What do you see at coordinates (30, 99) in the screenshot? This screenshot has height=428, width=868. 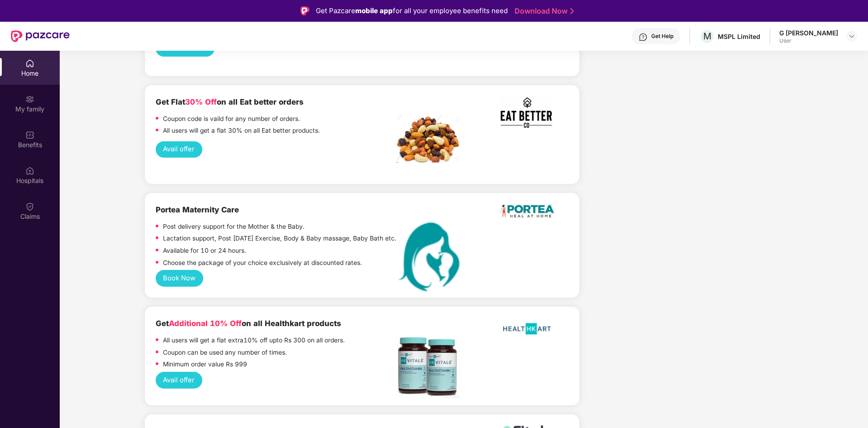 I see `img: svg+xml;base64,PHN2ZyB3aWR0aD0iMjAiIGhlaWdodD0iMjAiIHZpZXdCb3g9IjAgMCAyMCAyMCIgZmlsbD0ibm9uZSIgeG...` at bounding box center [30, 99].